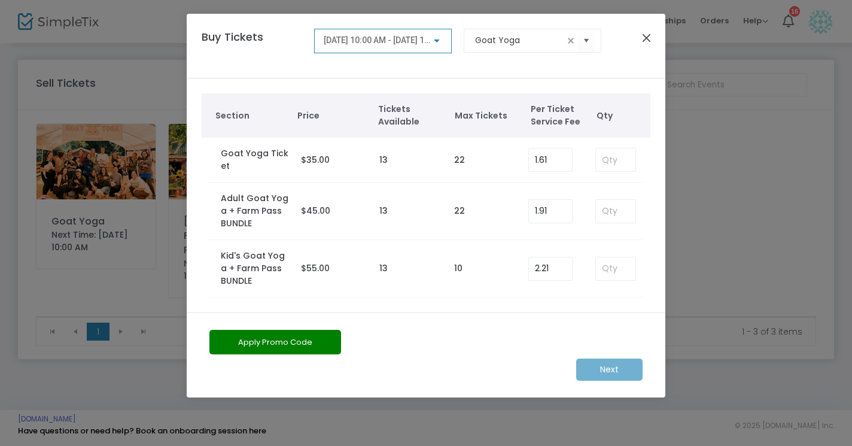 The image size is (852, 446). I want to click on span: clear, so click(571, 41).